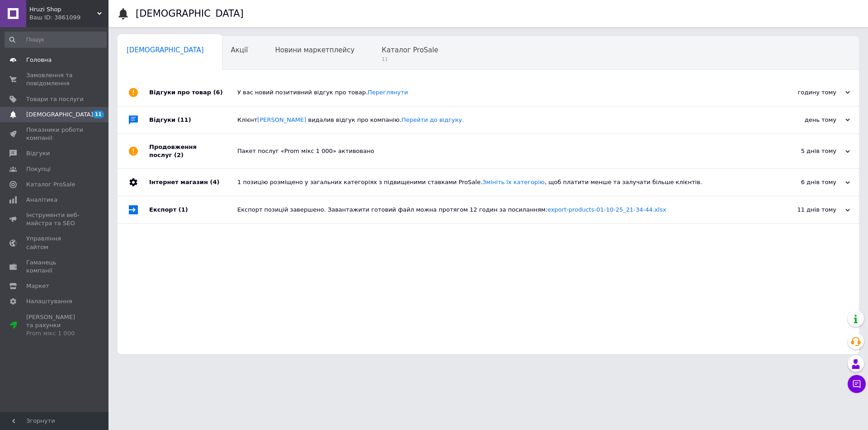 The width and height of the screenshot is (868, 430). Describe the element at coordinates (49, 302) in the screenshot. I see `span: Налаштування` at that location.